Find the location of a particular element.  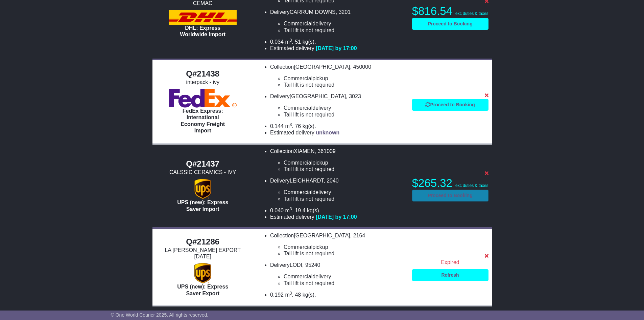

span: 48 is located at coordinates (298, 295).